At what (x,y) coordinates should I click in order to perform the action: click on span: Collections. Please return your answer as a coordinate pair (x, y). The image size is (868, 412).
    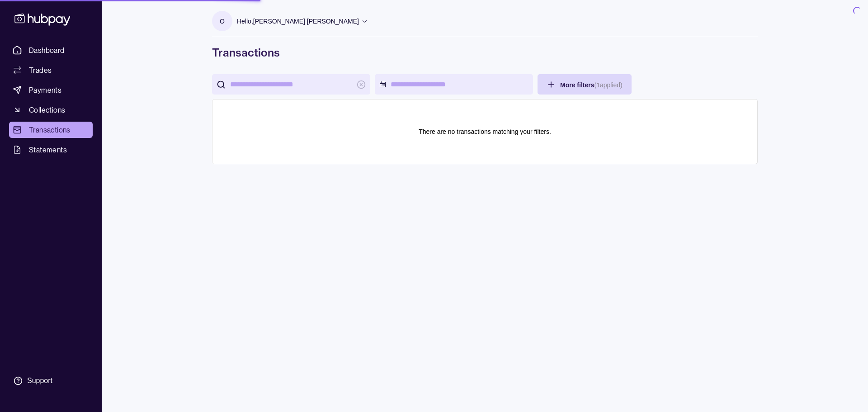
    Looking at the image, I should click on (47, 110).